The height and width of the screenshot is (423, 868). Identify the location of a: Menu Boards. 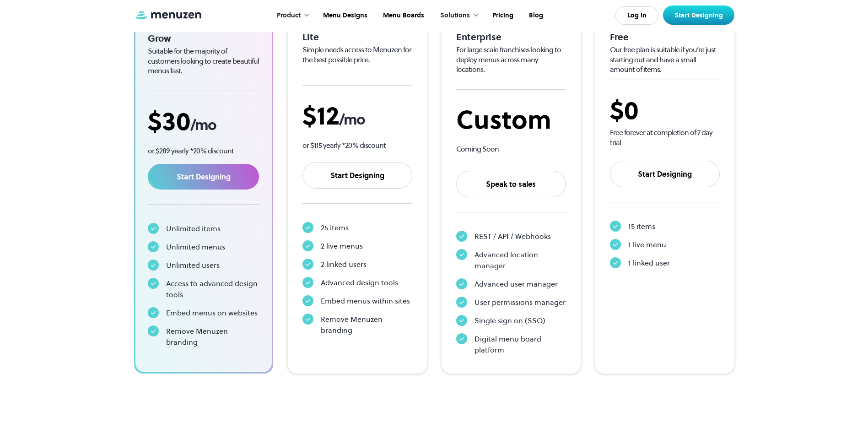
(403, 16).